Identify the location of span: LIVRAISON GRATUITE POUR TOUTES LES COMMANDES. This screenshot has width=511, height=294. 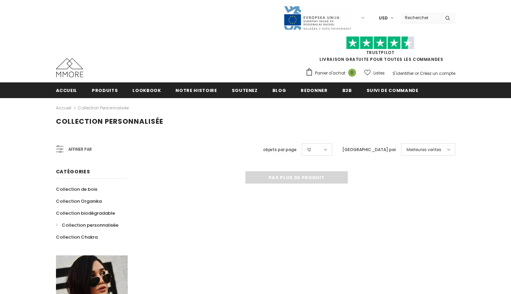
(380, 51).